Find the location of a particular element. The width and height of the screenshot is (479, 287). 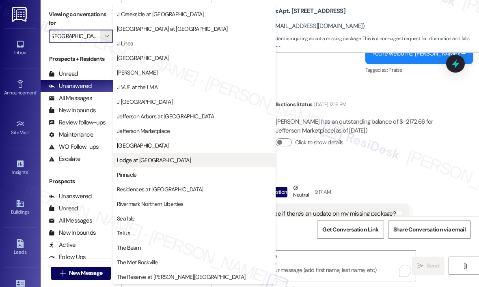

span: Pinnacle is located at coordinates (127, 175).